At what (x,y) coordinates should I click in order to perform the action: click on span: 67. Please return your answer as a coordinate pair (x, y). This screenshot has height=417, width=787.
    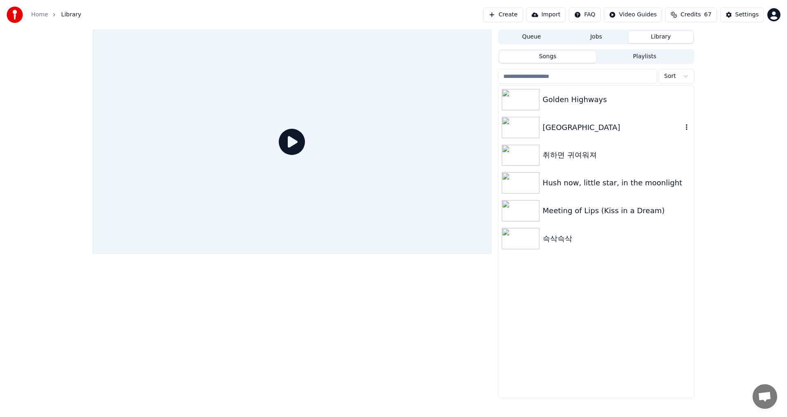
    Looking at the image, I should click on (708, 15).